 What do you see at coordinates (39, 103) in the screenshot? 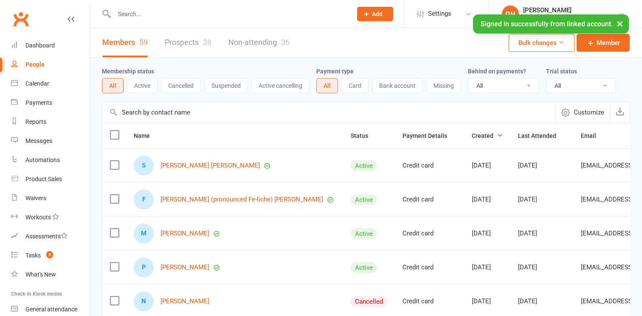
I see `div: Payments` at bounding box center [39, 103].